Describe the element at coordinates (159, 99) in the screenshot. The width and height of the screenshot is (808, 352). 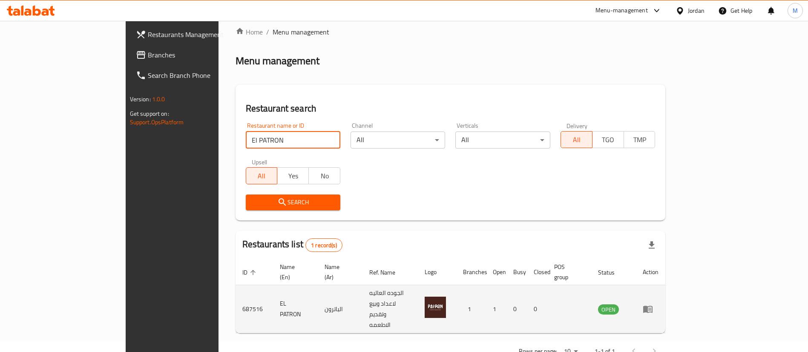
I see `span: 1.0.0` at that location.